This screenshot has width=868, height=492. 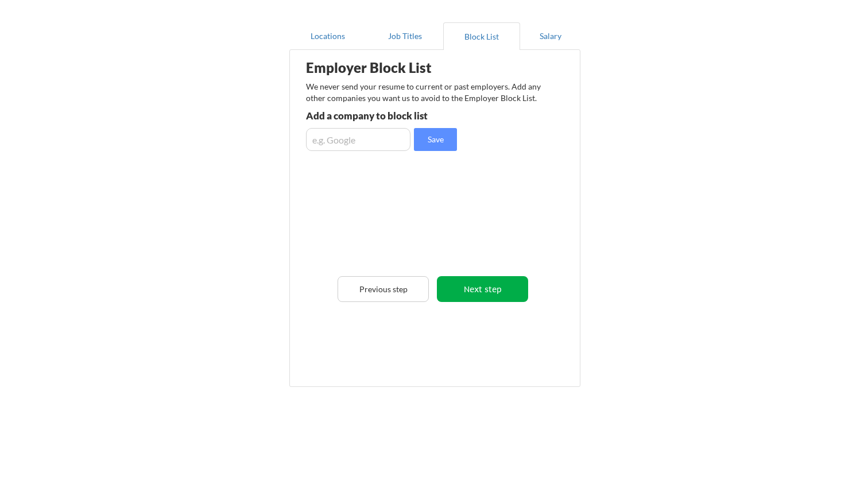 What do you see at coordinates (389, 115) in the screenshot?
I see `div: Add a company to block list` at bounding box center [389, 115].